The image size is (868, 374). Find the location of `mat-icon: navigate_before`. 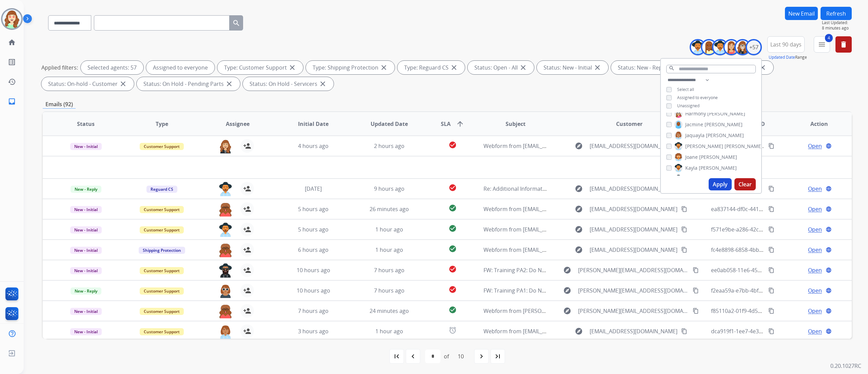

mat-icon: navigate_before is located at coordinates (413, 356).